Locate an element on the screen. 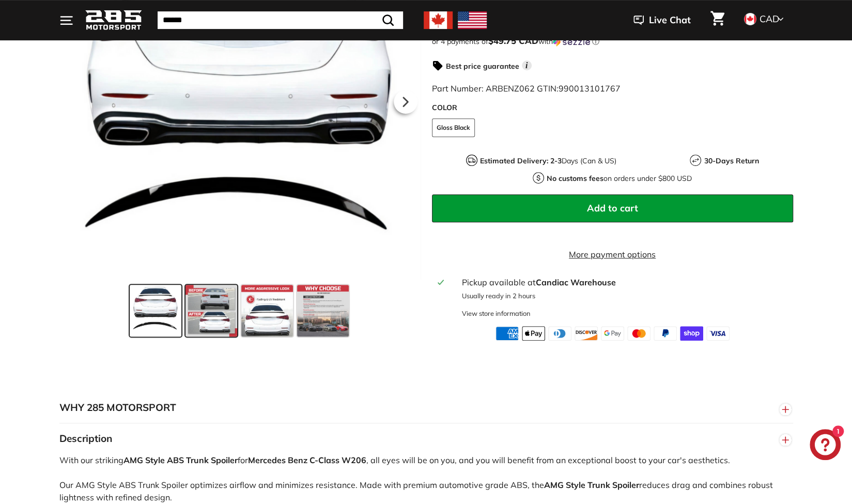 Image resolution: width=852 pixels, height=504 pixels. input: Search is located at coordinates (280, 20).